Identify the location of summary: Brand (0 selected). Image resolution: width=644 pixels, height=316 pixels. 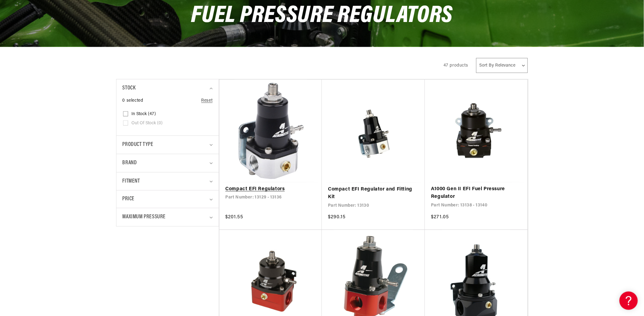
(168, 163).